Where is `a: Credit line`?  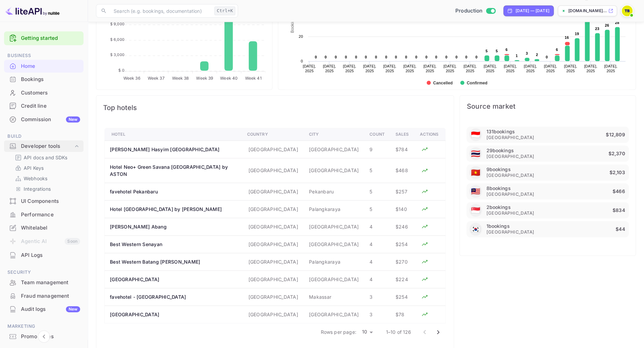
a: Credit line is located at coordinates (44, 106).